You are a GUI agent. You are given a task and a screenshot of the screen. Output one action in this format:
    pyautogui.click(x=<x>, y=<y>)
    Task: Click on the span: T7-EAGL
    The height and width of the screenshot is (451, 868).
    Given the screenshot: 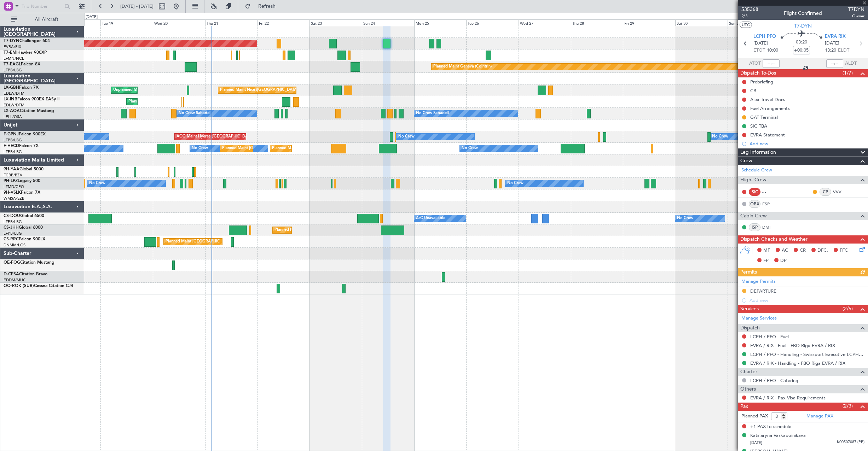 What is the action you would take?
    pyautogui.click(x=12, y=64)
    